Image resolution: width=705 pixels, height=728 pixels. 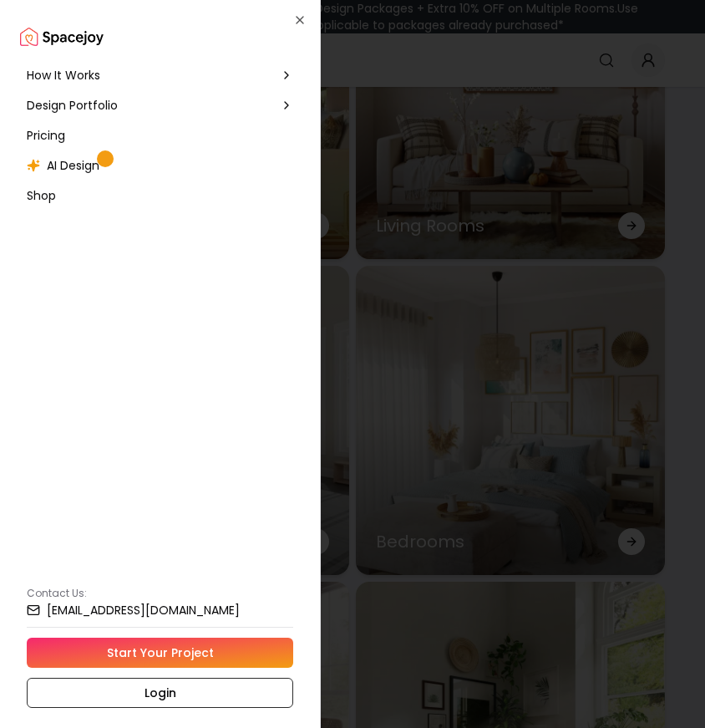 I want to click on span: Design Portfolio, so click(x=72, y=105).